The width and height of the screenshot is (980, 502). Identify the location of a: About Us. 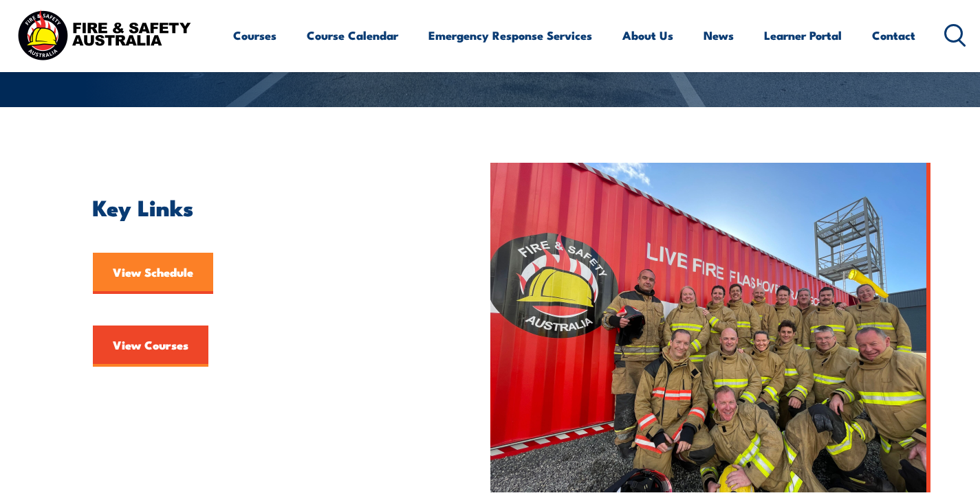
(648, 35).